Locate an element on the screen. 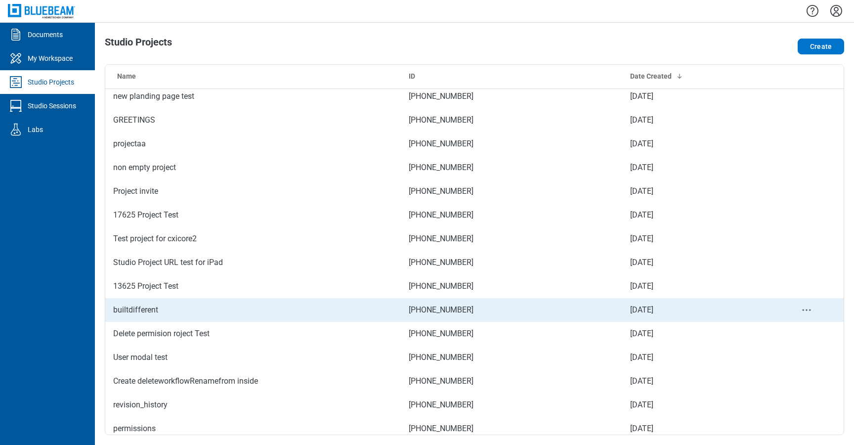 The image size is (854, 445). td: GREETINGS is located at coordinates (253, 120).